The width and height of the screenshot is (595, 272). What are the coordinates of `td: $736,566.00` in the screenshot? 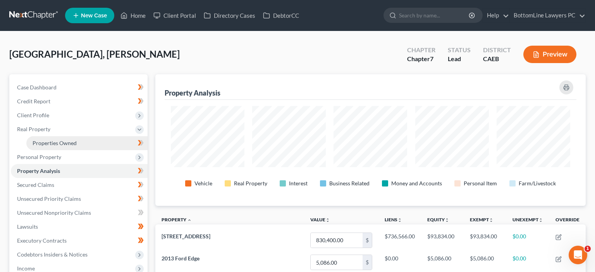 It's located at (400, 240).